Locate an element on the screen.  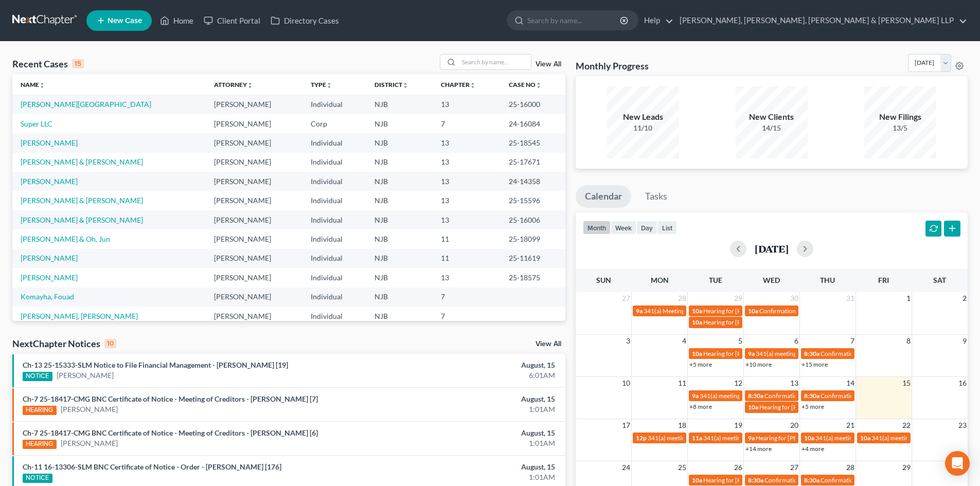
span: 18 is located at coordinates (682, 426).